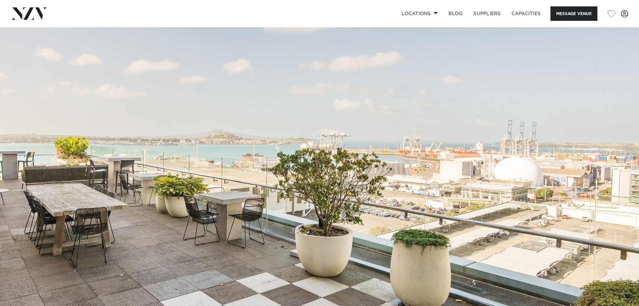  I want to click on button: Message Venue, so click(574, 13).